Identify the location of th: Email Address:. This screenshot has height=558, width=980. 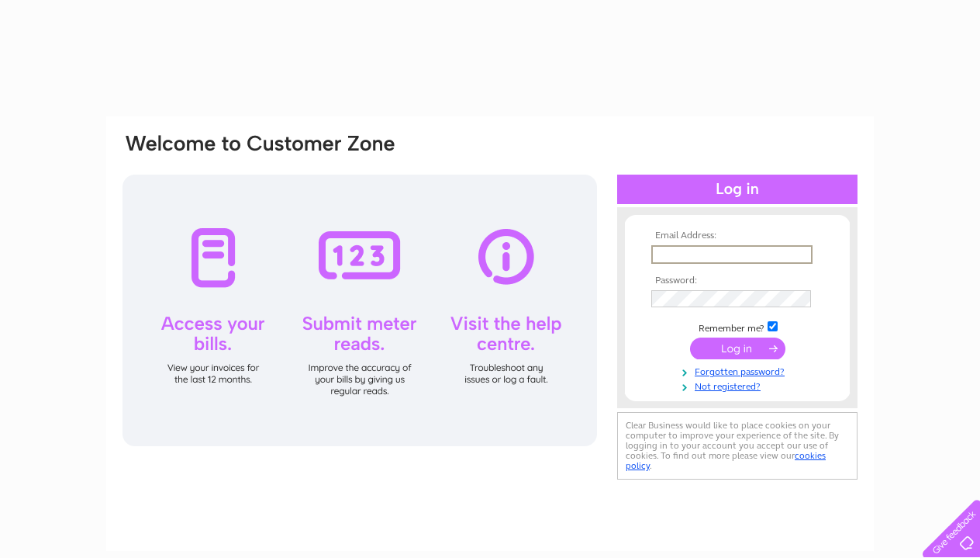
(737, 236).